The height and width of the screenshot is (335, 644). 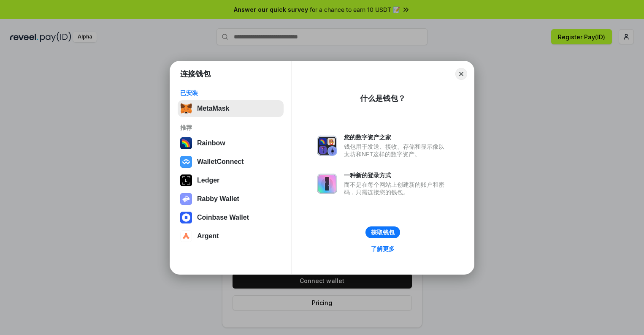 I want to click on div: 推荐, so click(x=230, y=127).